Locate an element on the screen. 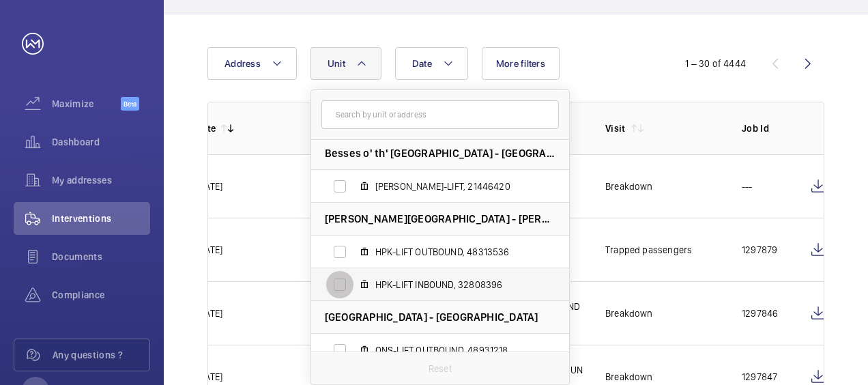 The height and width of the screenshot is (385, 868). span: Compliance is located at coordinates (101, 295).